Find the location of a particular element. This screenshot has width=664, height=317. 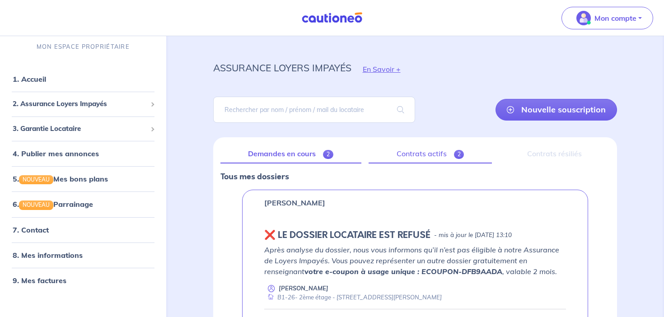

a: 9. Mes factures is located at coordinates (39, 281).